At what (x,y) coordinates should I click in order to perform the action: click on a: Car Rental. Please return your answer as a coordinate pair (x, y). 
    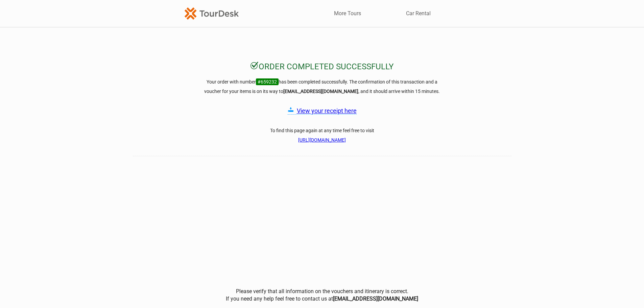
    Looking at the image, I should click on (418, 14).